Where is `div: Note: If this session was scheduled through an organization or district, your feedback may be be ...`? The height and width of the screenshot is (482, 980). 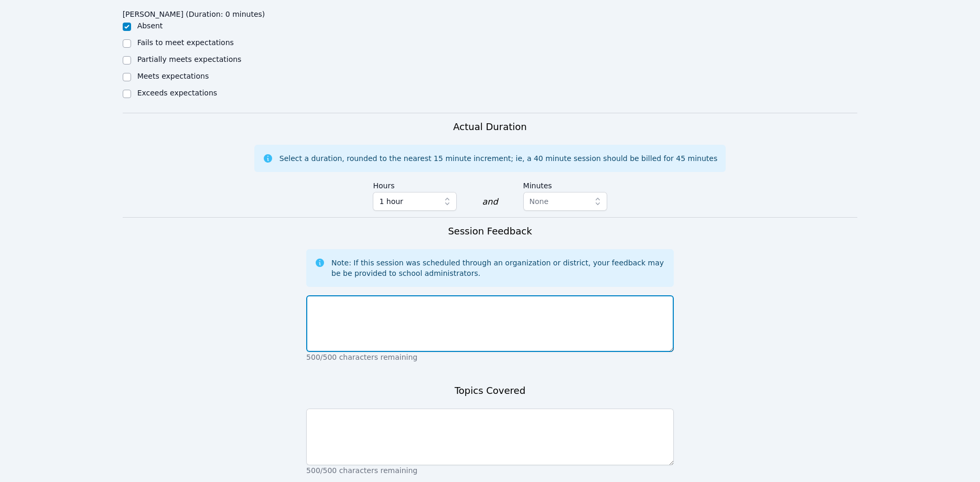
div: Note: If this session was scheduled through an organization or district, your feedback may be be ... is located at coordinates (498, 268).